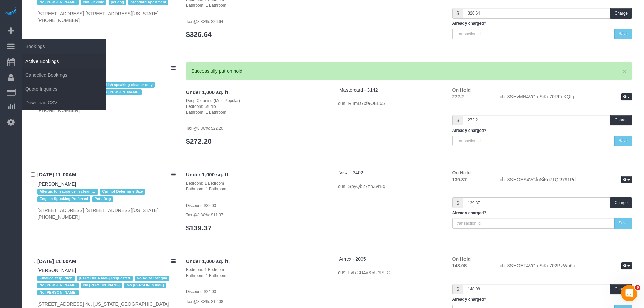  What do you see at coordinates (352, 259) in the screenshot?
I see `span: Amex - 2005` at bounding box center [352, 259].